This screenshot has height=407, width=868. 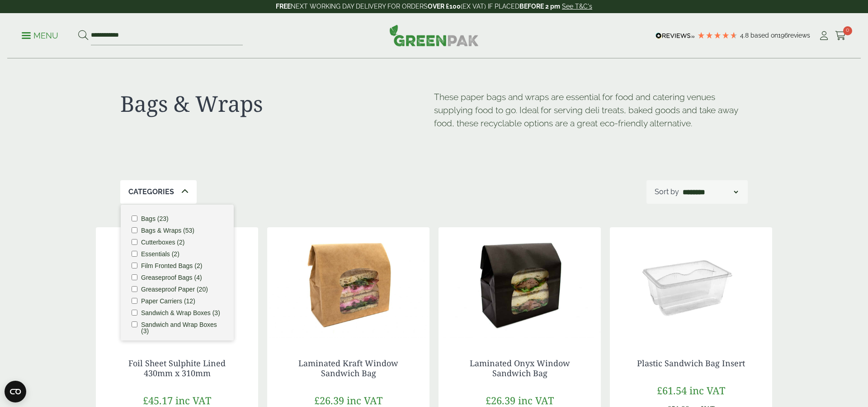 I want to click on i: Cart, so click(x=840, y=36).